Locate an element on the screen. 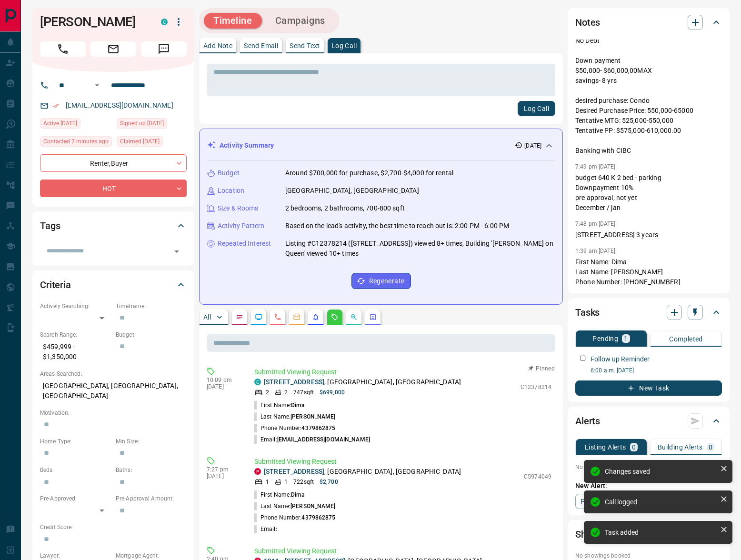 This screenshot has height=560, width=741. div: Call logged is located at coordinates (660, 502).